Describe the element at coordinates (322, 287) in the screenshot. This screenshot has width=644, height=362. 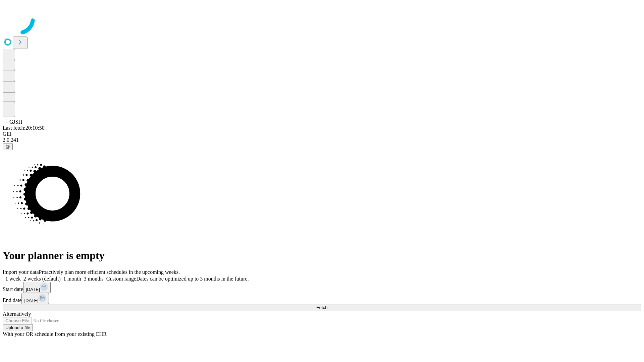
I see `div: Start date` at that location.